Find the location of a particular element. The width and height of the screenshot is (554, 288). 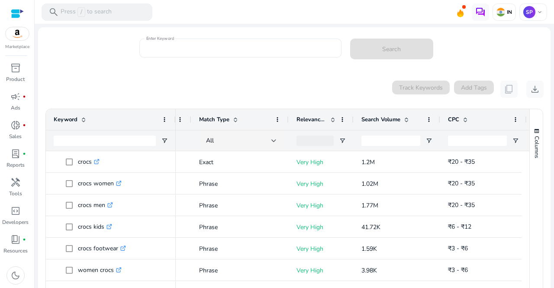

span: 1.2M is located at coordinates (368, 162).